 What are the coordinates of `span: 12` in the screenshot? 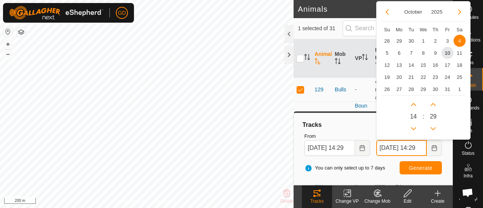 It's located at (387, 65).